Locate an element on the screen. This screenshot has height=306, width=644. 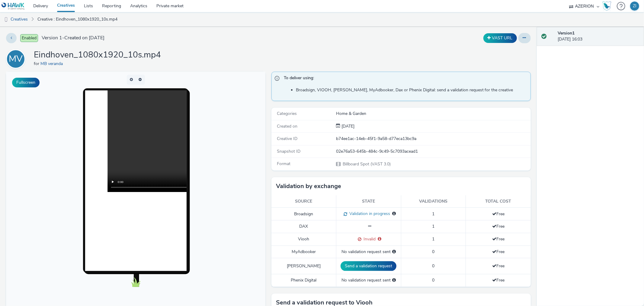
div: MV is located at coordinates (15, 59).